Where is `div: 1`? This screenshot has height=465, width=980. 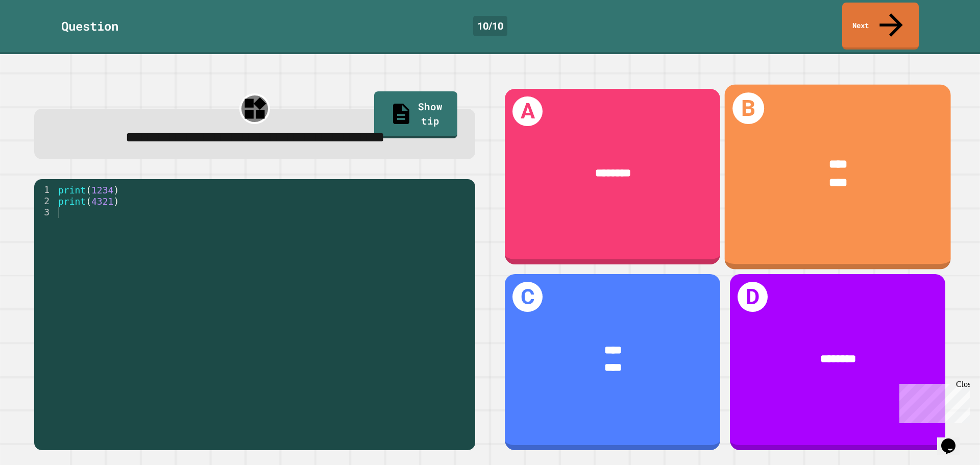
div: 1 is located at coordinates (45, 190).